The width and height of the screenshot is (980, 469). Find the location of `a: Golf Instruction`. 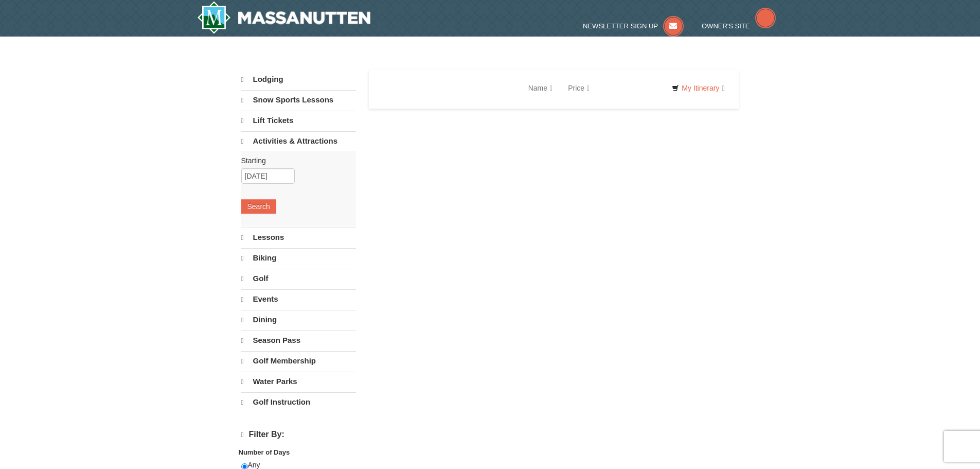

a: Golf Instruction is located at coordinates (298, 402).